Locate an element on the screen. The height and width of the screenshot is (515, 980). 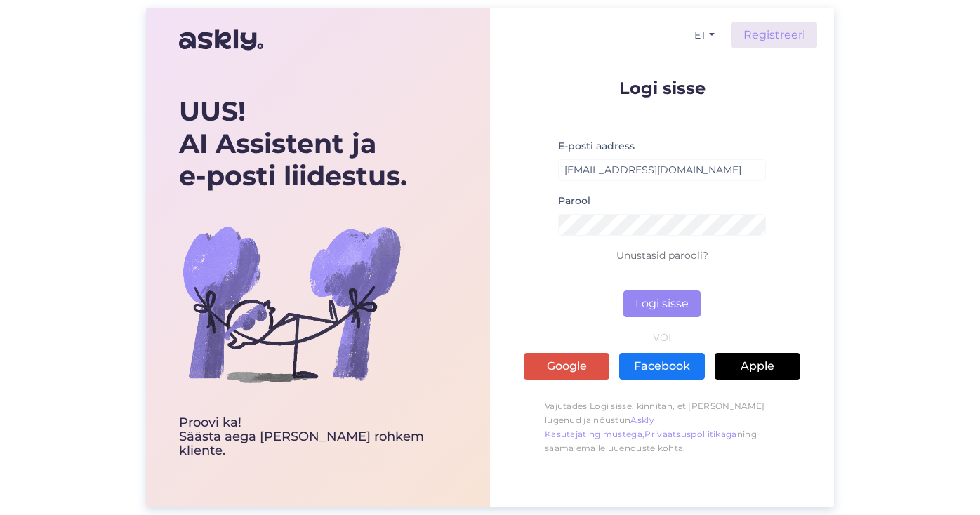
a: Unustasid parooli? is located at coordinates (662, 256).